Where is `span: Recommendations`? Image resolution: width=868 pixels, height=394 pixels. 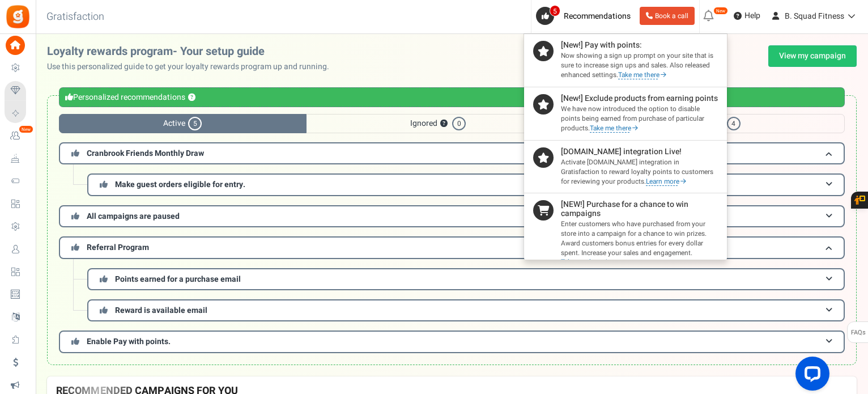 span: Recommendations is located at coordinates (598, 16).